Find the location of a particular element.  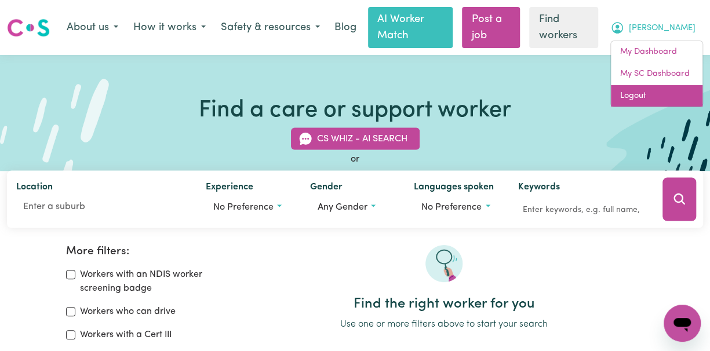

label: Keywords is located at coordinates (539, 188).